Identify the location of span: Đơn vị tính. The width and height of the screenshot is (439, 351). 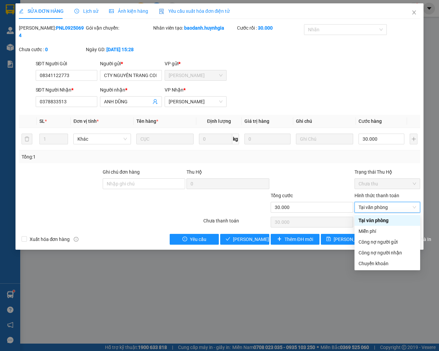
(86, 121).